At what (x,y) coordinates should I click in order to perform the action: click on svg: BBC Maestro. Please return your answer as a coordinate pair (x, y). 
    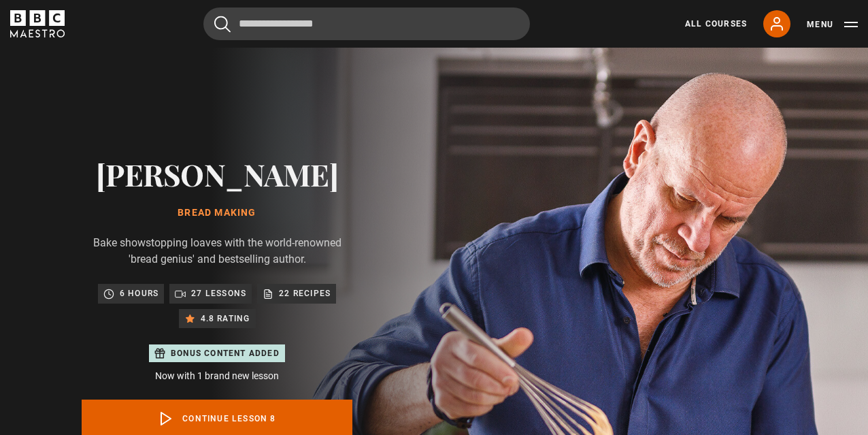
    Looking at the image, I should click on (37, 24).